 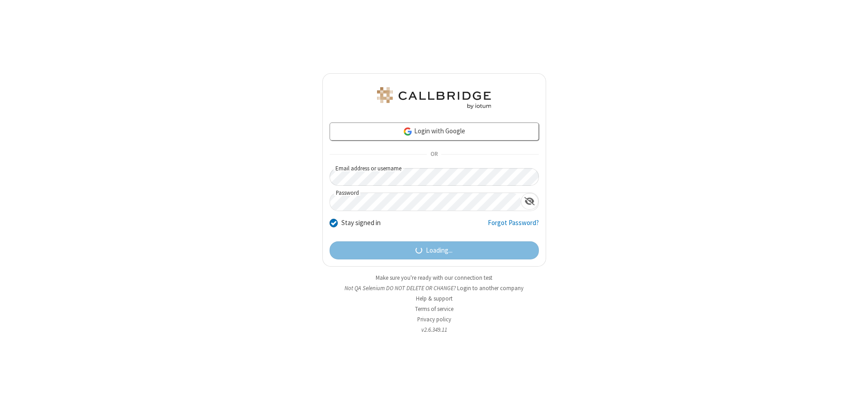 I want to click on input: Email address or username, so click(x=434, y=177).